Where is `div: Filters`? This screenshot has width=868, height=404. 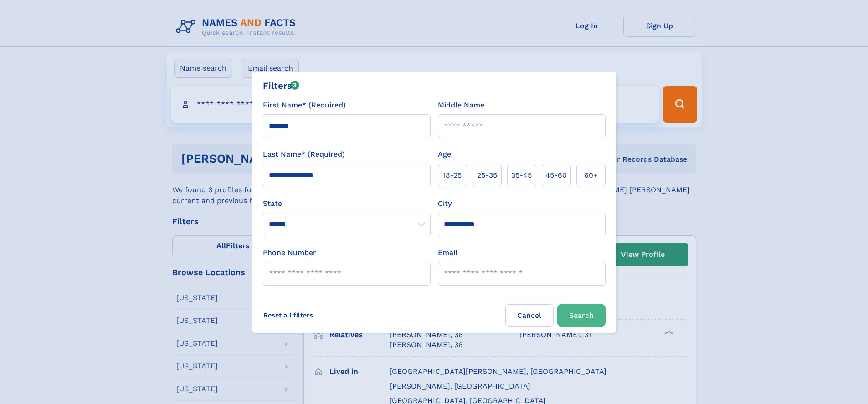
div: Filters is located at coordinates (281, 86).